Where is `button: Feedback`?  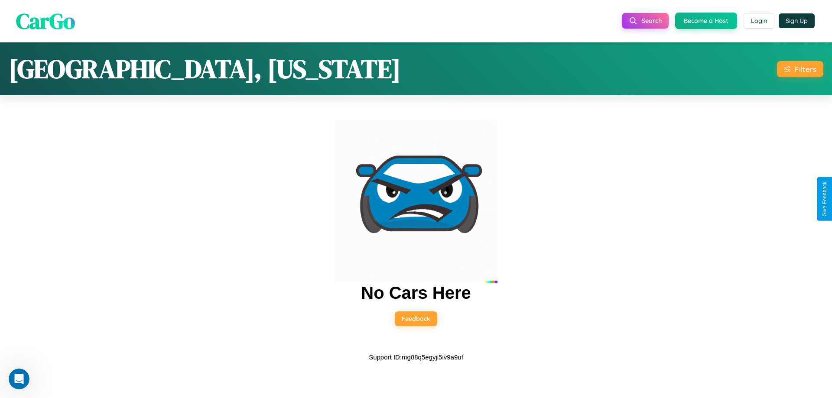
button: Feedback is located at coordinates (416, 319).